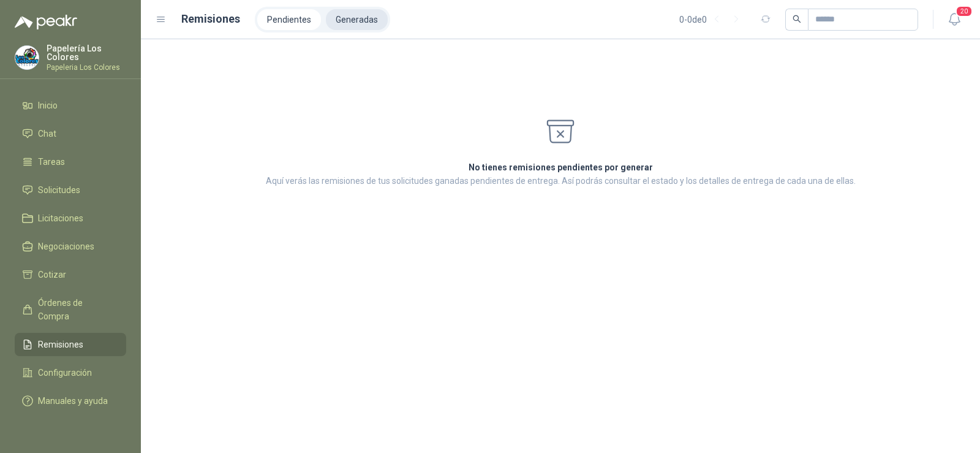  I want to click on span: Cotizar, so click(52, 275).